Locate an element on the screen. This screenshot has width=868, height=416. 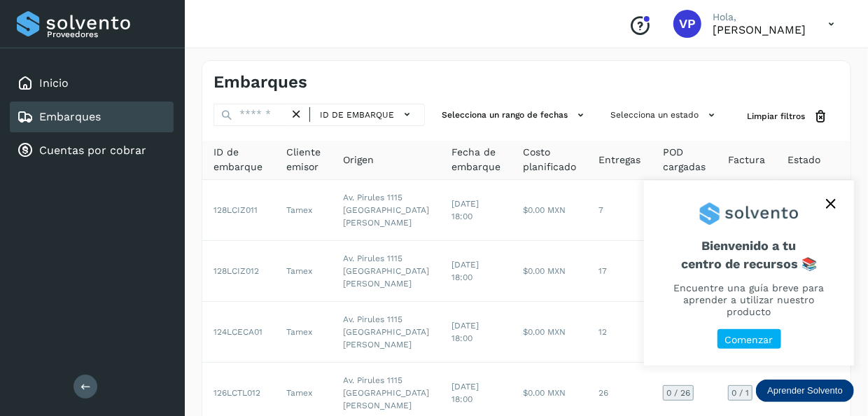
a: Inicio is located at coordinates (54, 82).